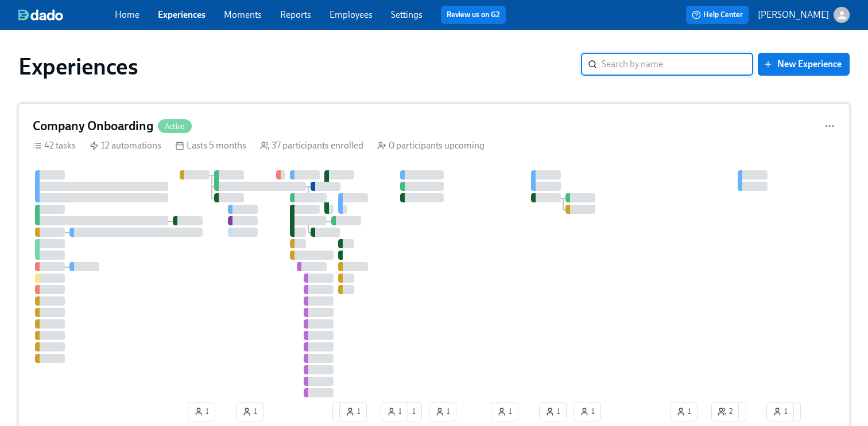 The image size is (868, 426). What do you see at coordinates (725, 412) in the screenshot?
I see `button: 2` at bounding box center [725, 412].